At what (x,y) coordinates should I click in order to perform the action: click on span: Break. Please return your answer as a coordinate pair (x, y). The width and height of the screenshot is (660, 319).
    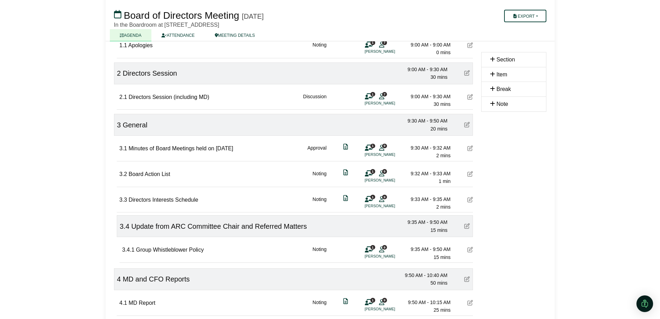
    Looking at the image, I should click on (504, 89).